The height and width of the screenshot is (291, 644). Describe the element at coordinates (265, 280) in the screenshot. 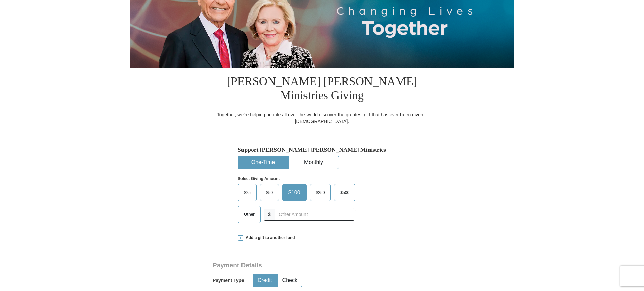

I see `button: Credit` at that location.